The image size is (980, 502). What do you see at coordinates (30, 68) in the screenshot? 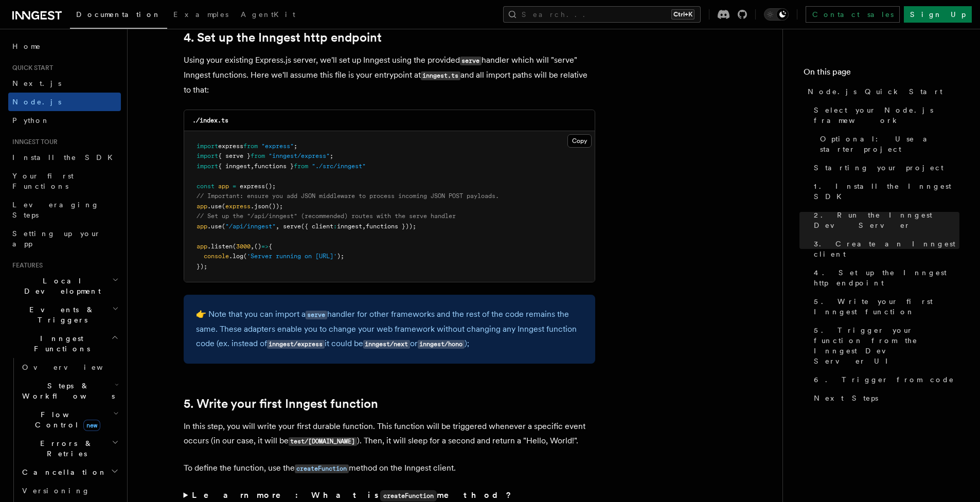
I see `span: Quick start` at bounding box center [30, 68].